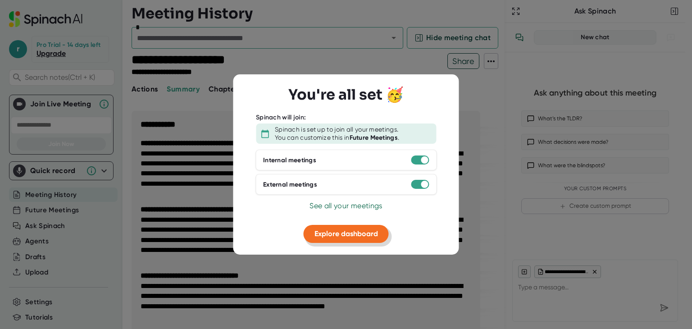 The height and width of the screenshot is (329, 692). I want to click on div: Spinach is set up to join all your meetings., so click(336, 130).